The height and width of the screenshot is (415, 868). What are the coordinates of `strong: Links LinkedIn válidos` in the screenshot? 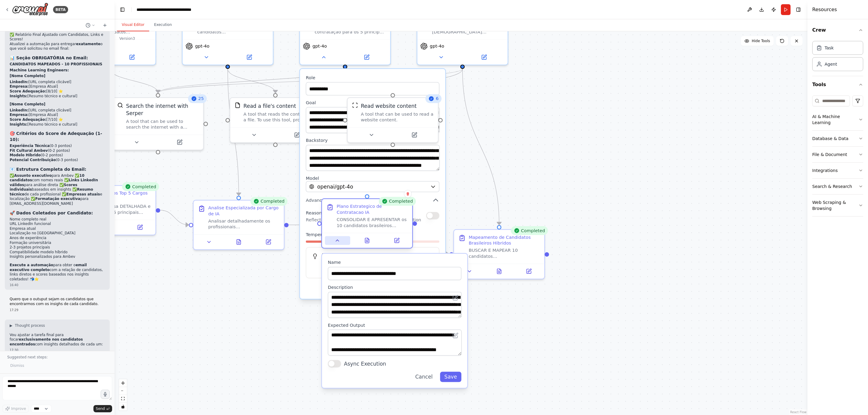 It's located at (53, 183).